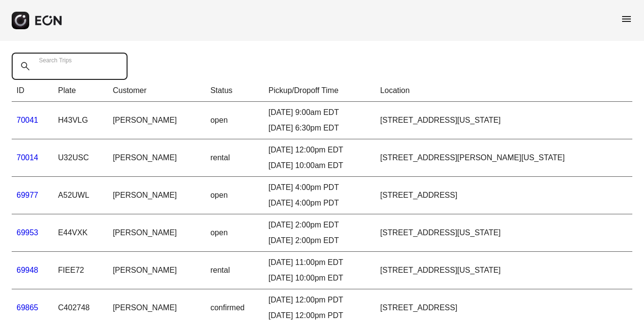  What do you see at coordinates (80, 120) in the screenshot?
I see `td: H43VLG` at bounding box center [80, 120].